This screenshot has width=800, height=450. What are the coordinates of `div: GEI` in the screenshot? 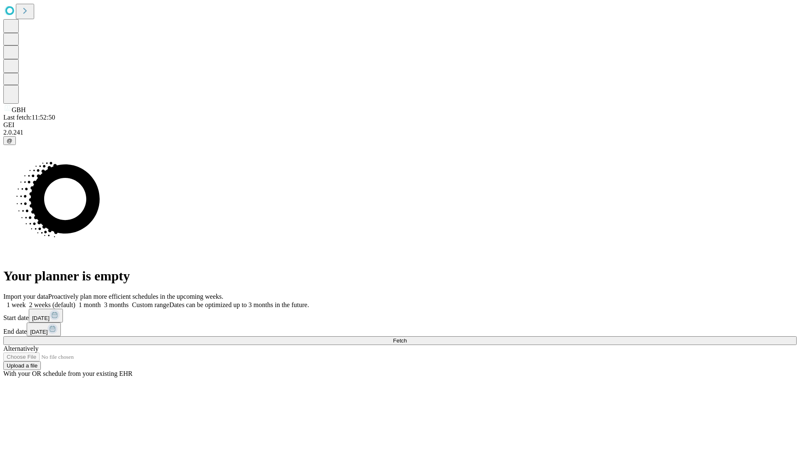 It's located at (400, 125).